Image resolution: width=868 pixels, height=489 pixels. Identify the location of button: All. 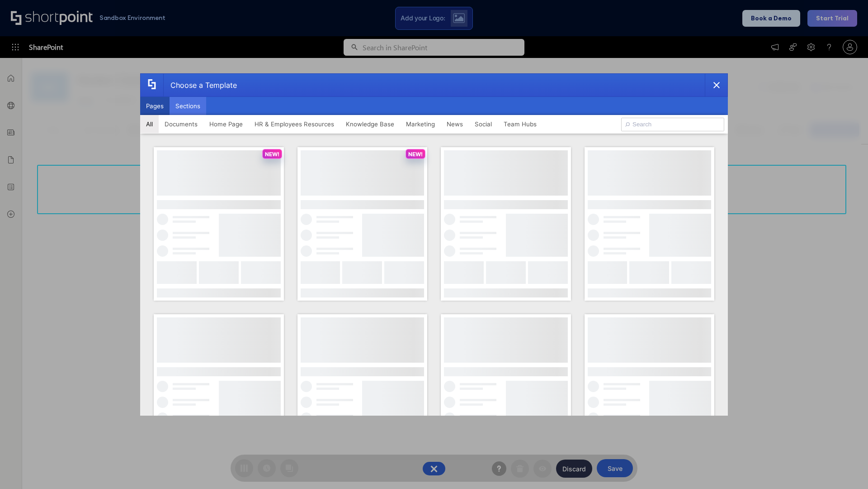
(149, 124).